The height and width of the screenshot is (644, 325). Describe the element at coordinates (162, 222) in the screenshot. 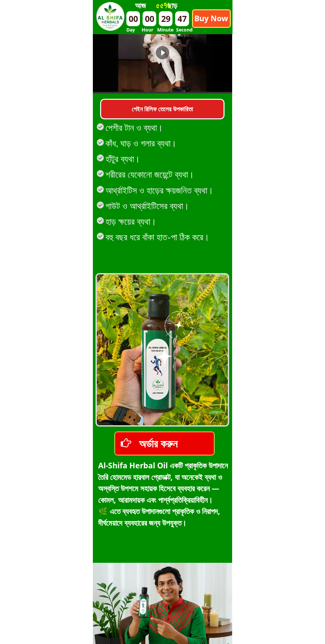

I see `li: হাড় ক্ষয়ের ব্যথা।` at that location.